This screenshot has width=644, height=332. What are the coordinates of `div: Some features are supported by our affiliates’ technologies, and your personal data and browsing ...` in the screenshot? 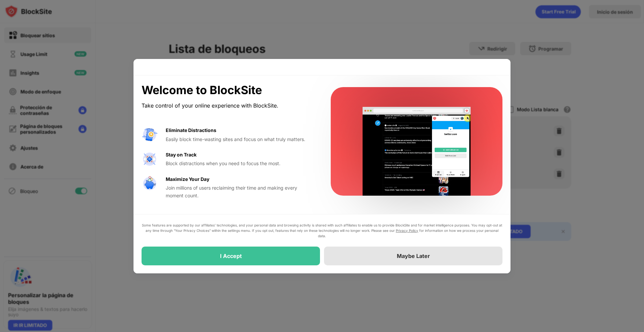 It's located at (322, 231).